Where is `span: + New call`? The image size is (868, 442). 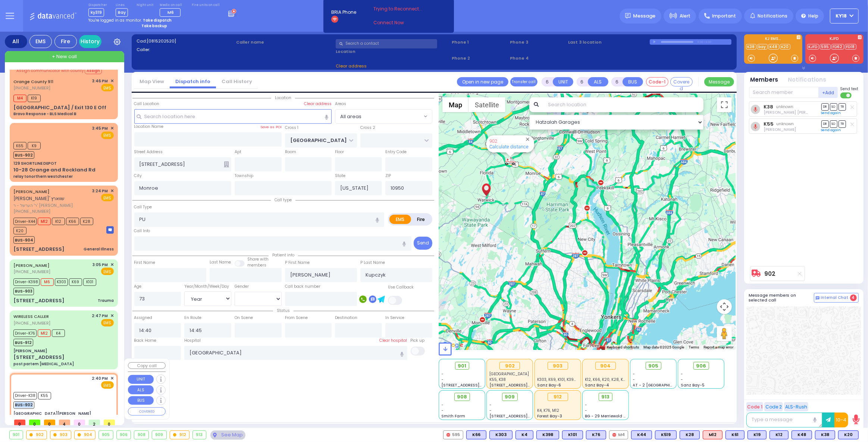 span: + New call is located at coordinates (64, 57).